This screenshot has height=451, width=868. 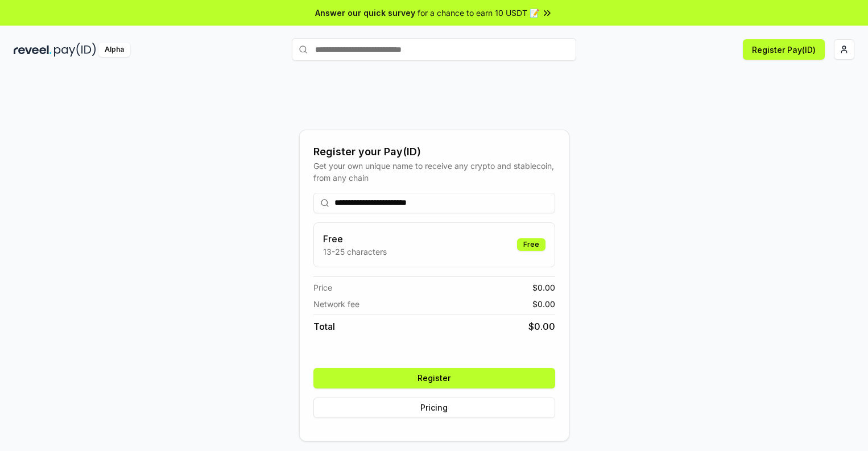 What do you see at coordinates (434, 152) in the screenshot?
I see `div: Register your Pay(ID)` at bounding box center [434, 152].